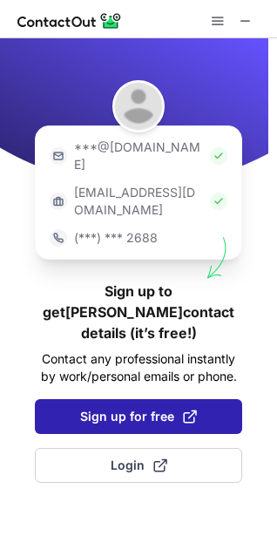  I want to click on img: ContactOut v5.3.10, so click(70, 21).